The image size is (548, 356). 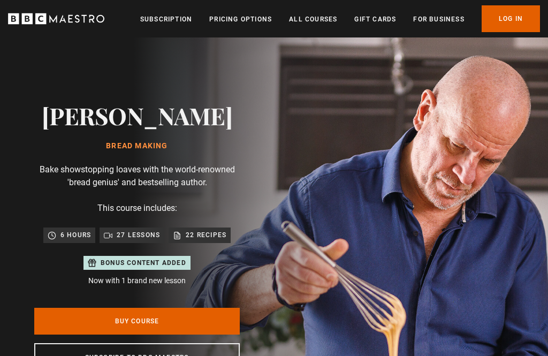 What do you see at coordinates (138, 235) in the screenshot?
I see `p: 27 lessons` at bounding box center [138, 235].